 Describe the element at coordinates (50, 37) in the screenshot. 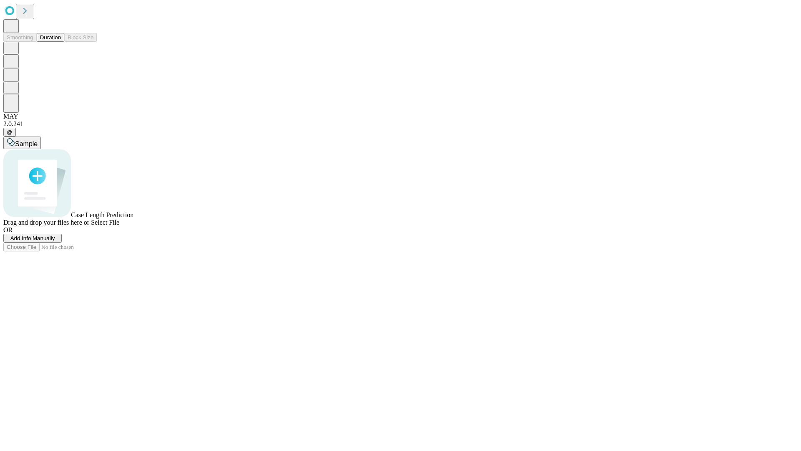

I see `button: Duration` at that location.